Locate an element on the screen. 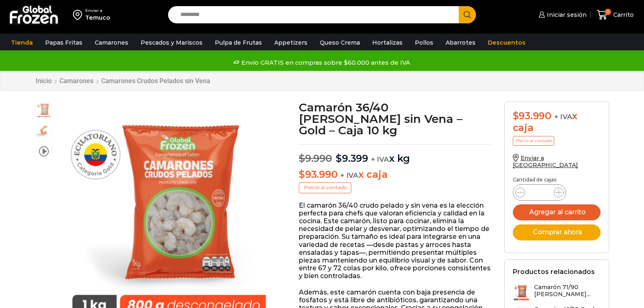 The width and height of the screenshot is (644, 308). h2: Productos relacionados is located at coordinates (554, 272).